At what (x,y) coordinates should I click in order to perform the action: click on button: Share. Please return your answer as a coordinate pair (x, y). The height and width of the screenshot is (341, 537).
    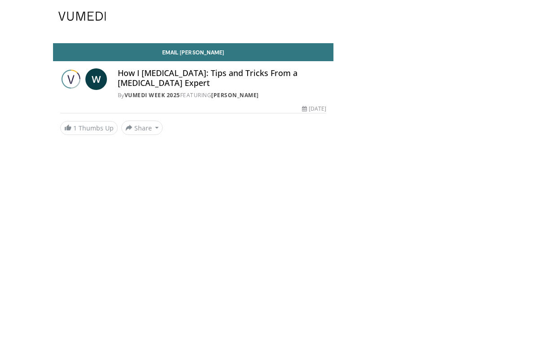
    Looking at the image, I should click on (142, 128).